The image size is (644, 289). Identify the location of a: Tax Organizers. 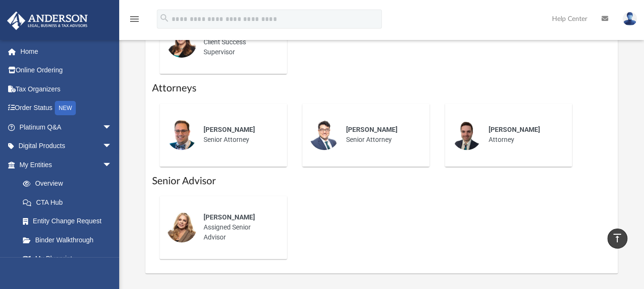
(66, 89).